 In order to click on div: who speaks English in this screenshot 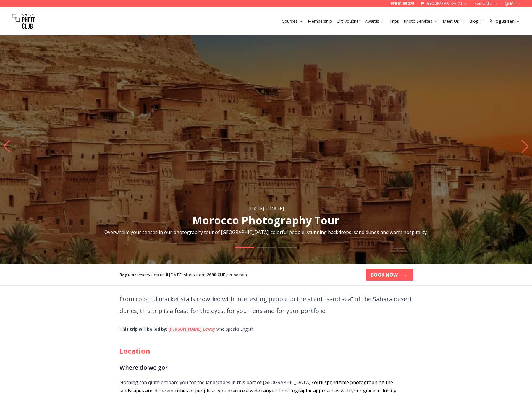, I will do `click(266, 329)`.